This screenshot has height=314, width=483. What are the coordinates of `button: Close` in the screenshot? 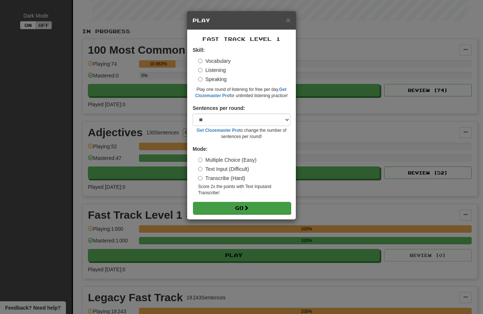 It's located at (288, 20).